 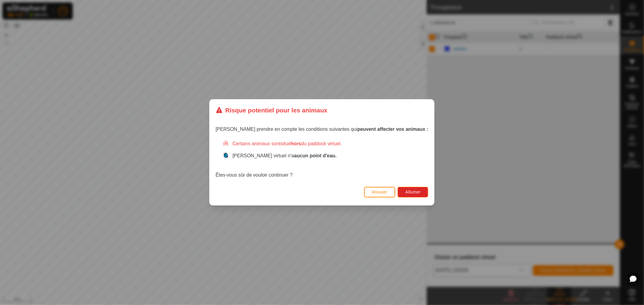 What do you see at coordinates (311, 144) in the screenshot?
I see `span: situé du paddock virtuel.` at bounding box center [311, 144].